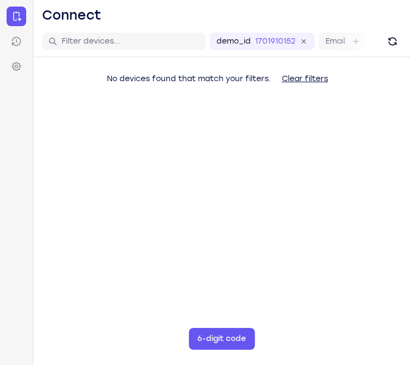 The image size is (410, 365). What do you see at coordinates (130, 41) in the screenshot?
I see `input: Filter devices...` at bounding box center [130, 41].